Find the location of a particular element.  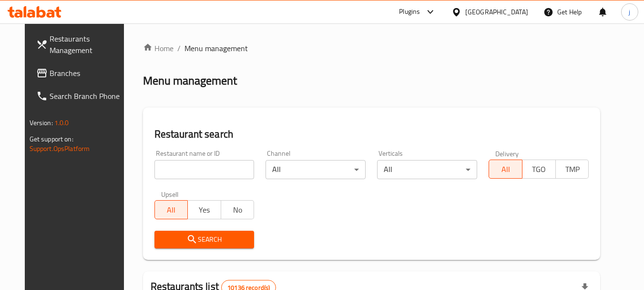

nav: breadcrumb is located at coordinates (372, 48).